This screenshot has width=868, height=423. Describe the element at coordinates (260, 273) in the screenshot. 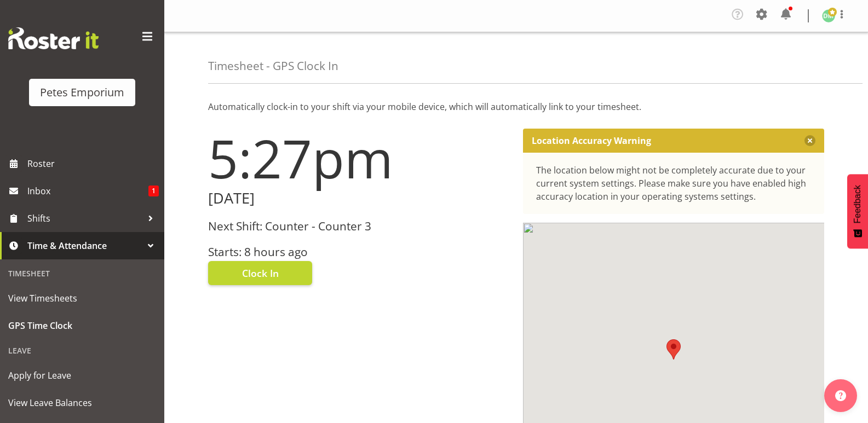

I see `span: Clock In` at that location.